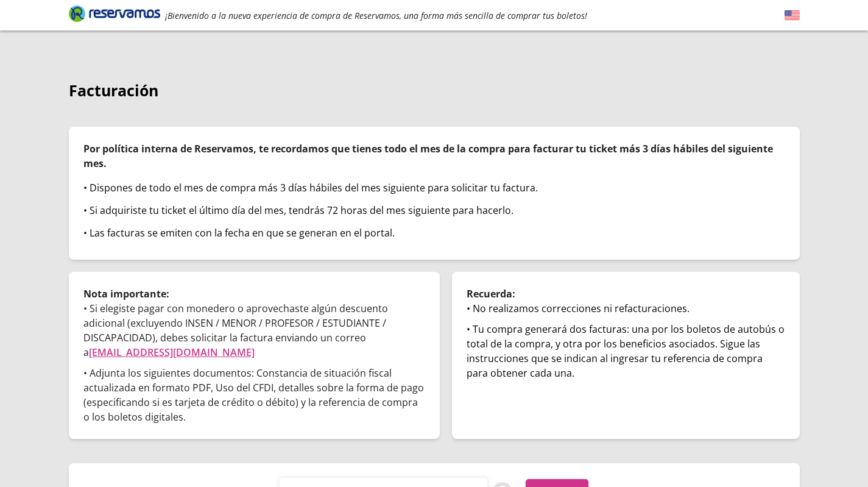  I want to click on div: • Si adquiriste tu ticket el último día del mes, tendrás 72 horas del mes siguiente para hacerlo., so click(434, 210).